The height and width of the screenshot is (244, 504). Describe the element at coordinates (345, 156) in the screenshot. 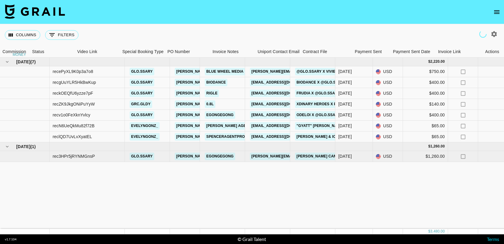

I see `div: Oct '25` at that location.